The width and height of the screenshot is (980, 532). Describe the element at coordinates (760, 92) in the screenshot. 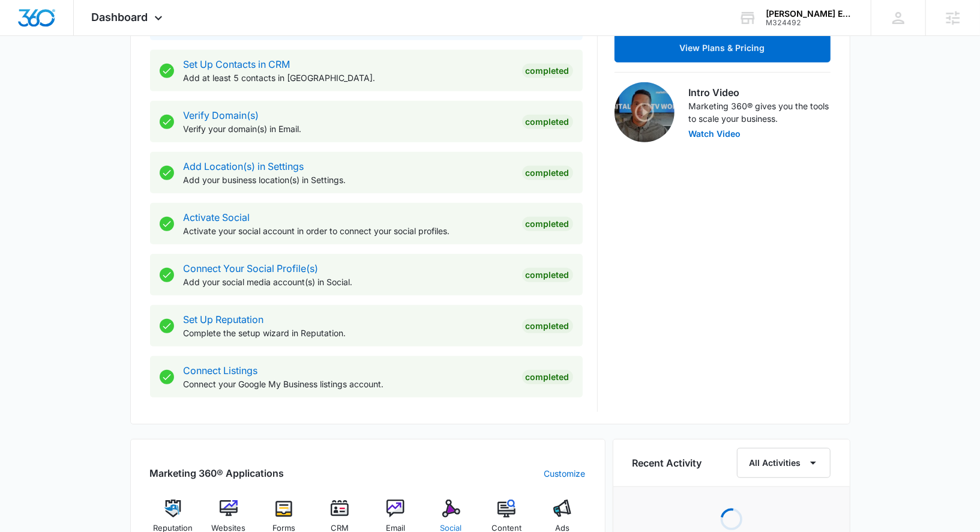

I see `h3: Intro Video` at that location.